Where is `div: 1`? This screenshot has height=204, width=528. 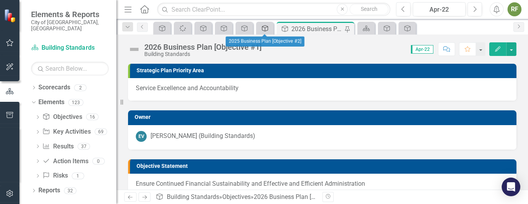
div: 1 is located at coordinates (78, 175).